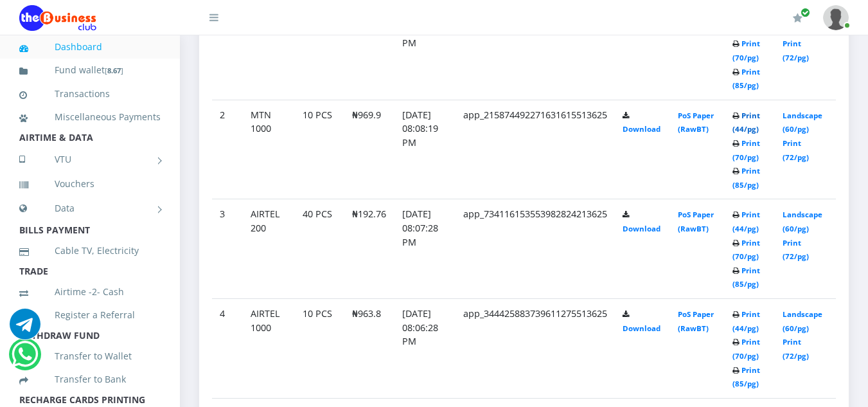  Describe the element at coordinates (370, 348) in the screenshot. I see `td: ₦963.8` at that location.